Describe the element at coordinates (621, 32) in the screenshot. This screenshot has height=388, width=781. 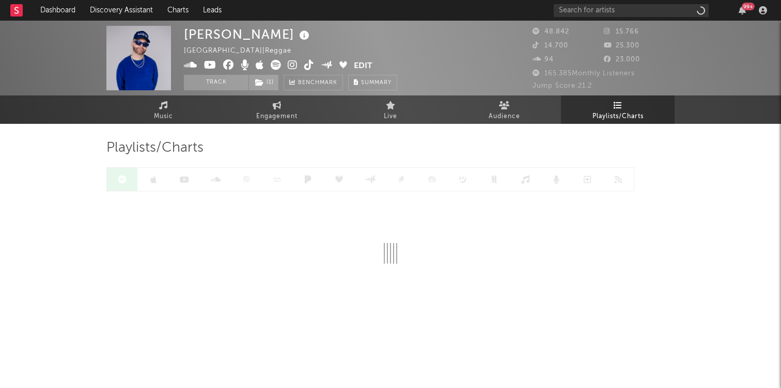
I see `span: 15.766` at that location.